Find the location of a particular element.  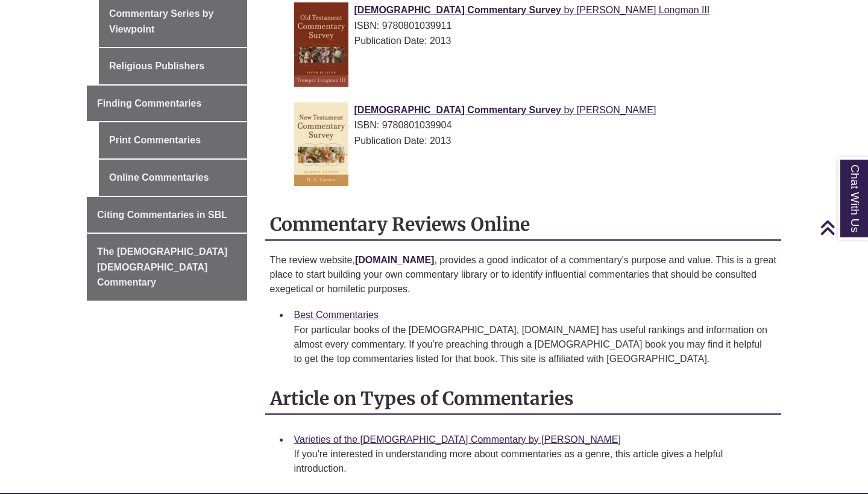

a: Religious Publishers is located at coordinates (173, 66).